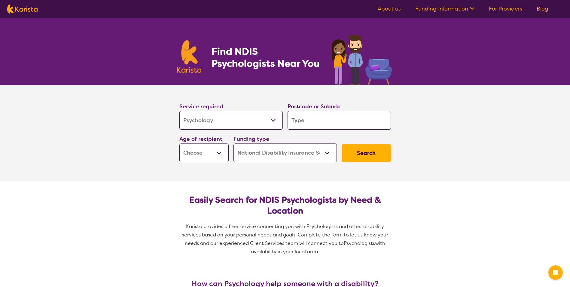 The height and width of the screenshot is (287, 570). I want to click on label: Age of recipient, so click(201, 139).